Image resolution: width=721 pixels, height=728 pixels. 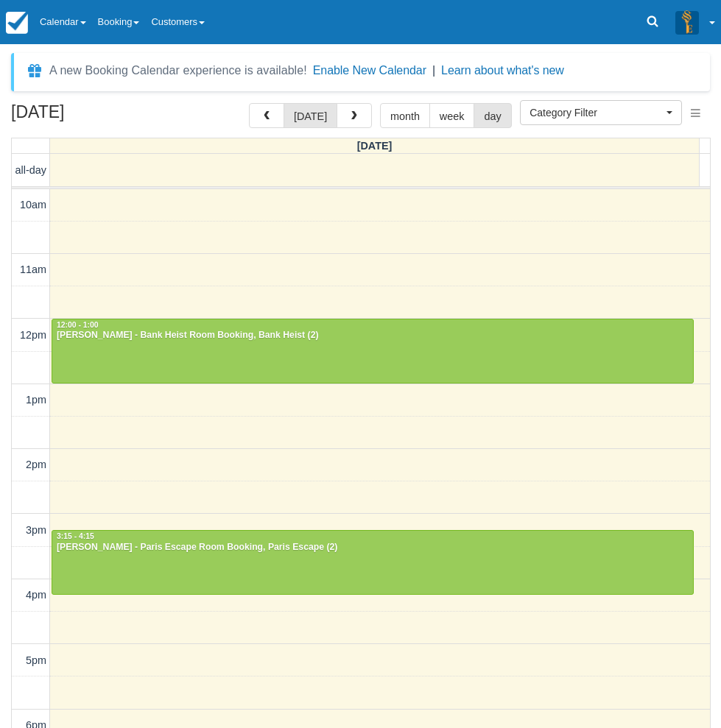 What do you see at coordinates (33, 269) in the screenshot?
I see `span: 11am` at bounding box center [33, 269].